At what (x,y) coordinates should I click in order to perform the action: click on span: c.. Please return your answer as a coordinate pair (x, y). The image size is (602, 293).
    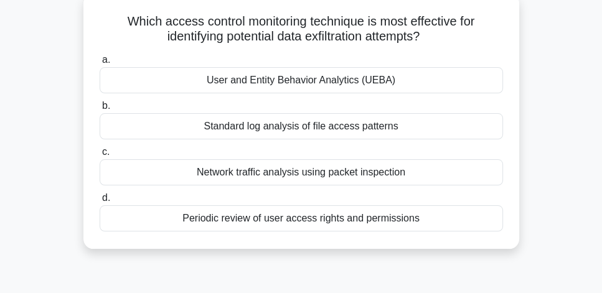
    Looking at the image, I should click on (106, 151).